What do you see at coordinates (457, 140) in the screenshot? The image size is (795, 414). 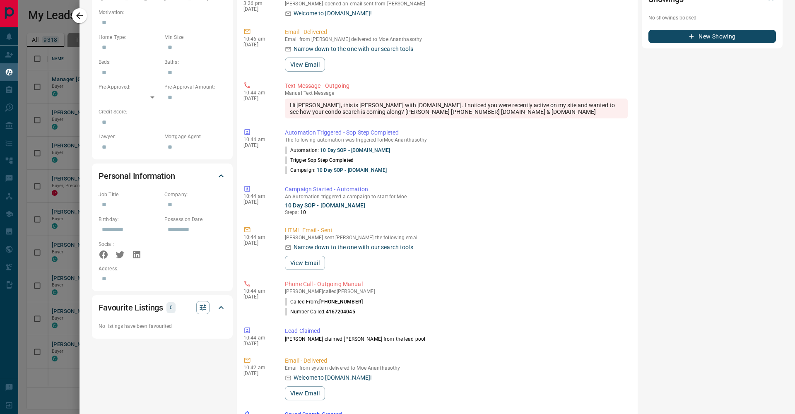 I see `p: The following automation was triggered for Moe Ananthasothy` at bounding box center [457, 140].